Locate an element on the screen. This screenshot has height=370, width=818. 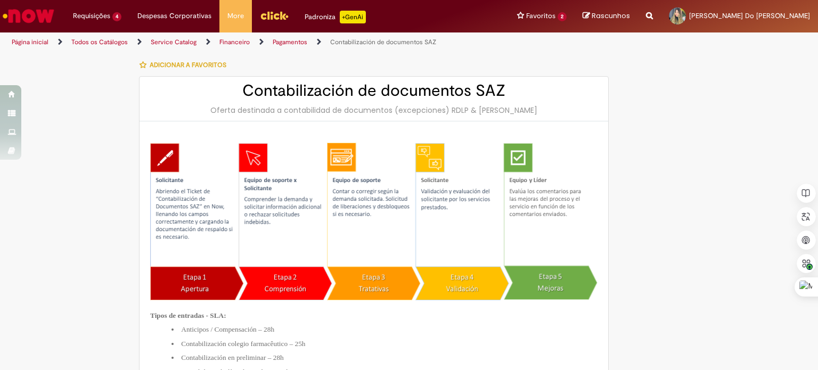
img: click_logo_yellow_360x200.png is located at coordinates (274, 15).